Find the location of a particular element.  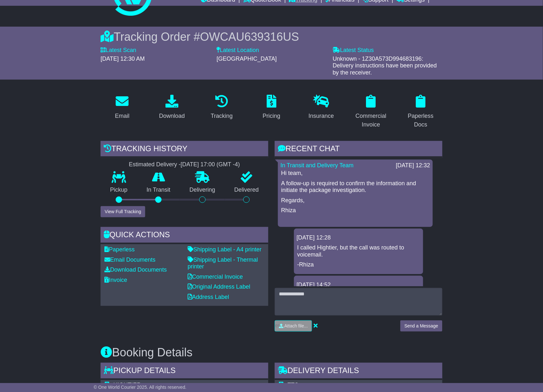

span: © One World Courier 2025. All rights reserved. is located at coordinates (140, 387).